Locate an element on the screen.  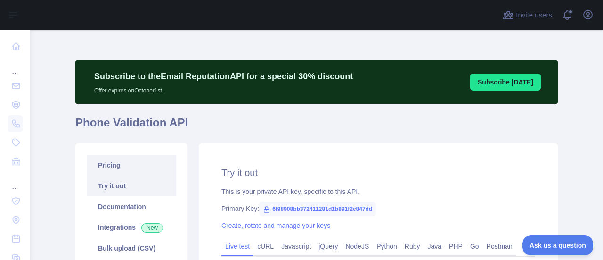
a: cURL is located at coordinates (265, 246).